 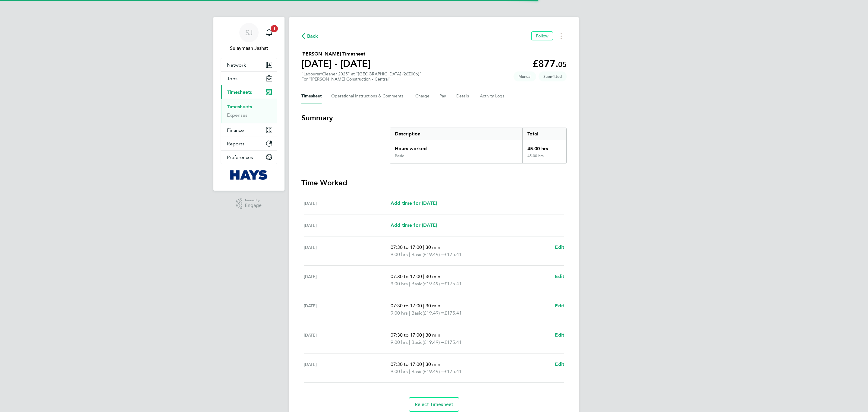 What do you see at coordinates (525, 76) in the screenshot?
I see `span: This timesheet was manually created.` at bounding box center [525, 76].